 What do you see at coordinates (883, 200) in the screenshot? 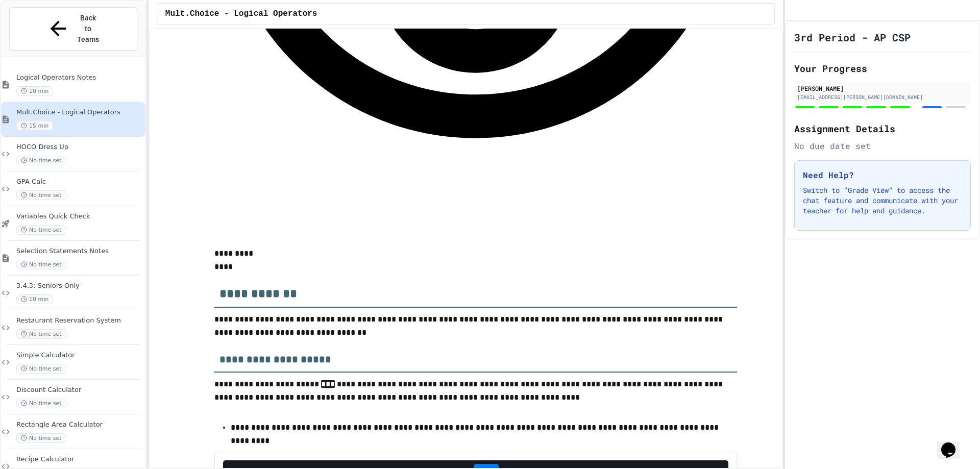
I see `p: Switch to "Grade View" to access the chat feature and communicate with your teacher for help and ...` at bounding box center [883, 200].